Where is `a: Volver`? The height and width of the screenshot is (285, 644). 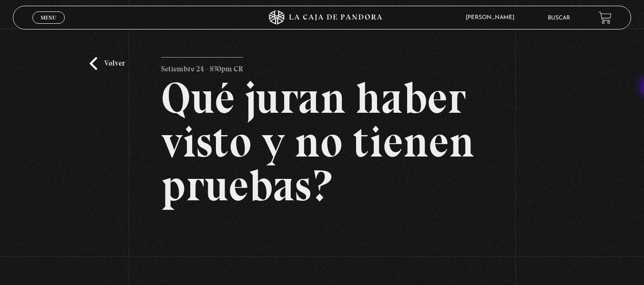 a: Volver is located at coordinates (107, 63).